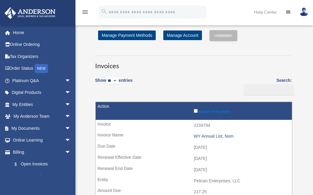 This screenshot has height=195, width=313. What do you see at coordinates (41, 164) in the screenshot?
I see `a: $Open Invoices` at bounding box center [41, 164].